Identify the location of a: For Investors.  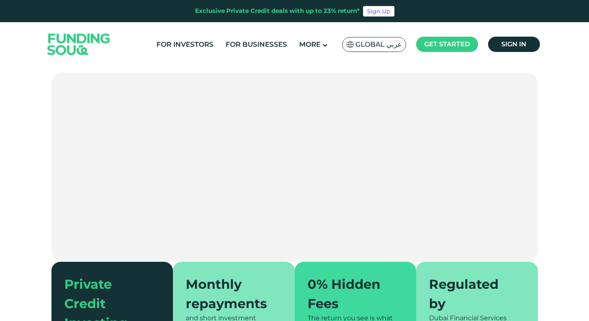
(185, 44).